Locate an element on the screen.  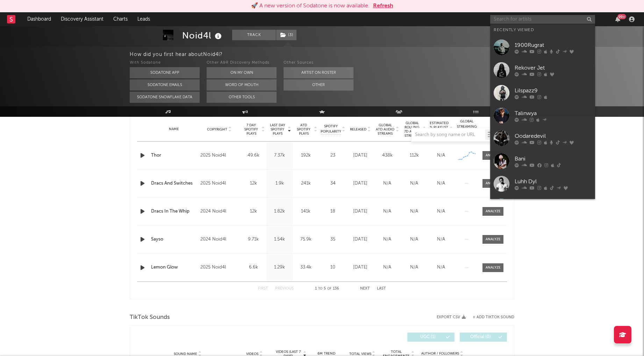
input: Search by song name or URL is located at coordinates (448, 135).